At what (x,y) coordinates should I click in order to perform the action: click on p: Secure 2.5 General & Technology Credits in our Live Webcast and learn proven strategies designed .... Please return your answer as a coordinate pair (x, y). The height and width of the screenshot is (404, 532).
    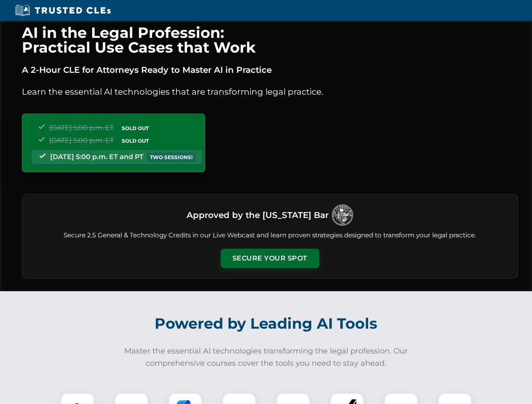
    Looking at the image, I should click on (270, 235).